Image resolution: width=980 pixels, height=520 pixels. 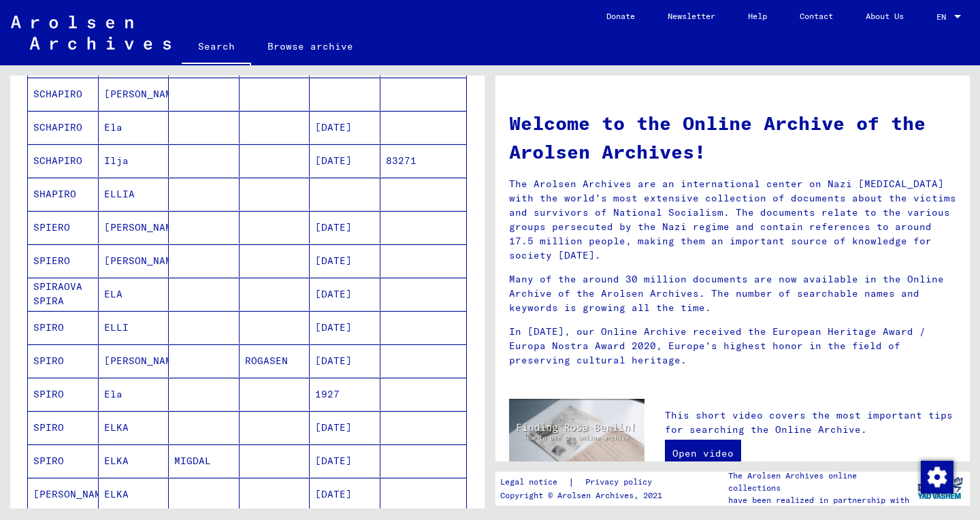 What do you see at coordinates (939, 488) in the screenshot?
I see `img: yv_logo.png` at bounding box center [939, 488].